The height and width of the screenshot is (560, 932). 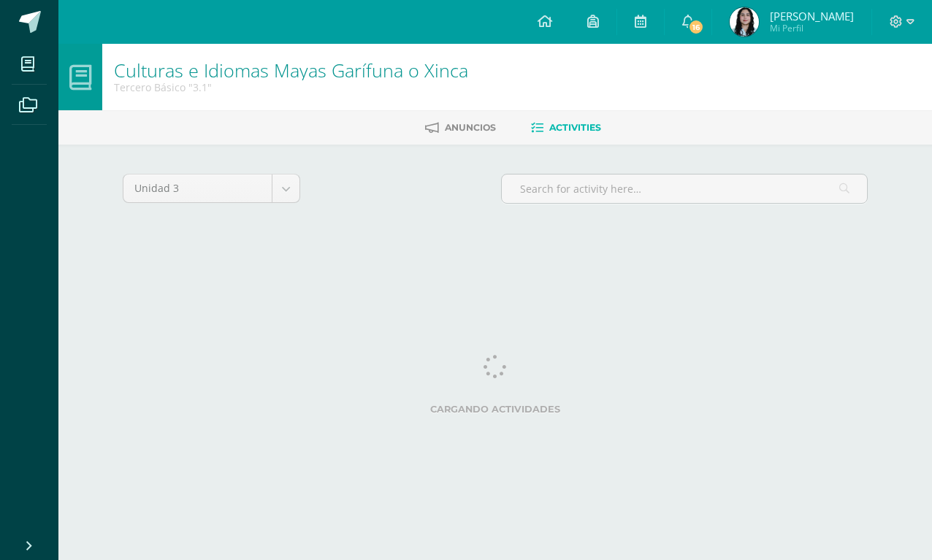 What do you see at coordinates (291, 70) in the screenshot?
I see `h1: Culturas e Idiomas Mayas Garífuna o Xinca` at bounding box center [291, 70].